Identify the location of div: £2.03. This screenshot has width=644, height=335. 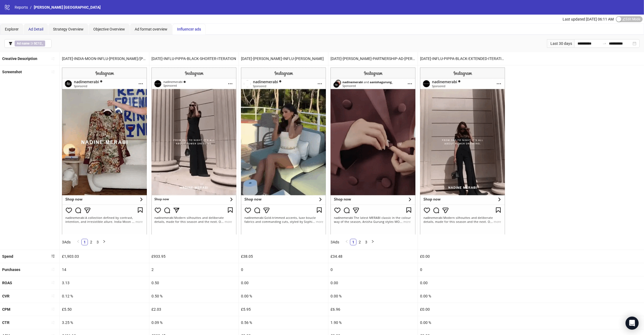
(194, 310).